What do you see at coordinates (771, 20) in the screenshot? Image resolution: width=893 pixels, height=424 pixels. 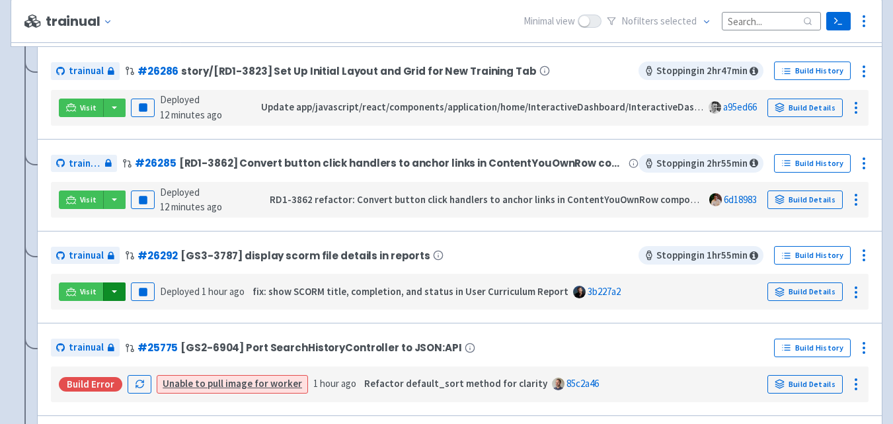 I see `input: Search...` at bounding box center [771, 20].